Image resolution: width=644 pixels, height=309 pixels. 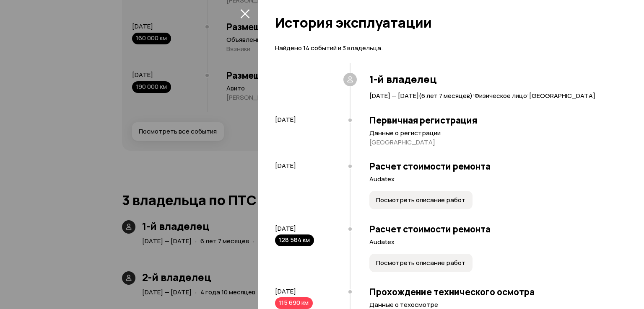 I want to click on h3: Прохождение технического осмотра, so click(x=494, y=292).